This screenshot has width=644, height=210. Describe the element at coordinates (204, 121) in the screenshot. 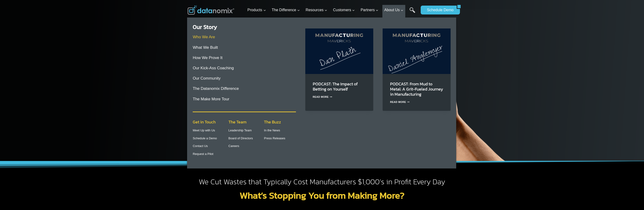

I see `span: Get in Touch` at that location.